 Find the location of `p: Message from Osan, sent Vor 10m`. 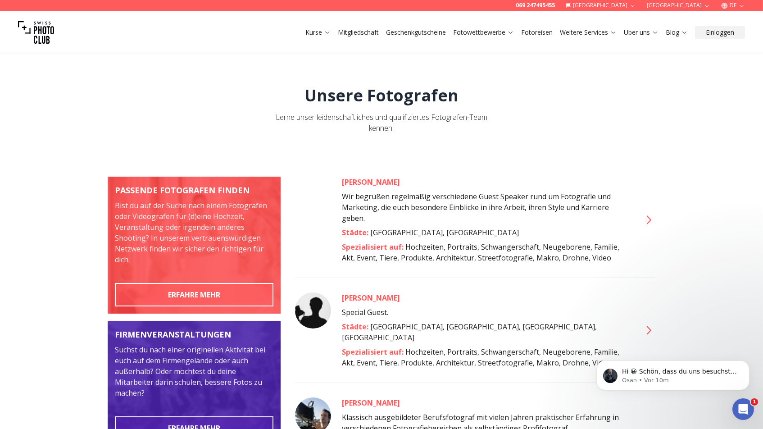

p: Message from Osan, sent Vor 10m is located at coordinates (97, 39).